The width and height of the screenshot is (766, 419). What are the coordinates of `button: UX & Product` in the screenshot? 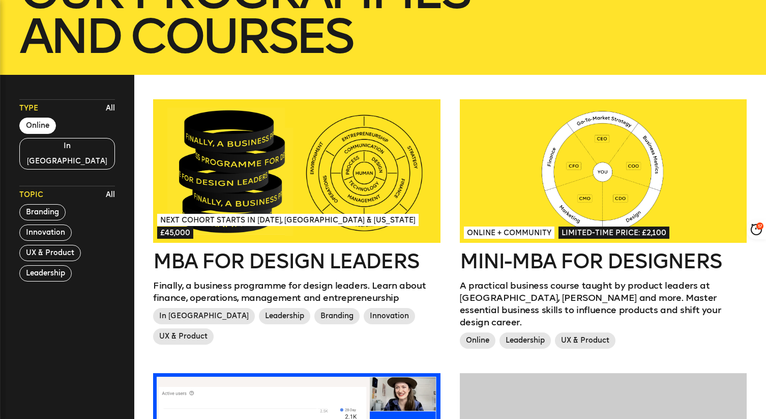 It's located at (50, 253).